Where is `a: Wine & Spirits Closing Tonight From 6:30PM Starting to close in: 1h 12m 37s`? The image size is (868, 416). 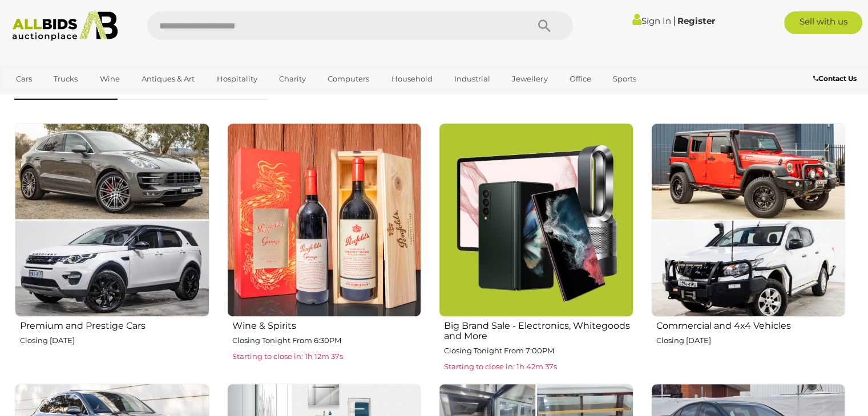
a: Wine & Spirits Closing Tonight From 6:30PM Starting to close in: 1h 12m 37s is located at coordinates (325, 249).